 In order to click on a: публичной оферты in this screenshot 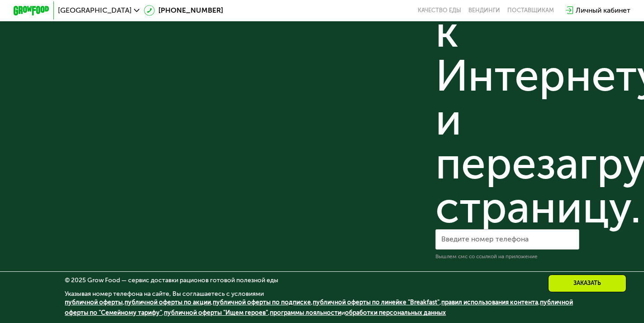, I will do `click(94, 302)`.